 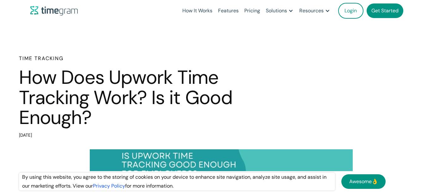 I want to click on a: Awesome👌, so click(x=364, y=181).